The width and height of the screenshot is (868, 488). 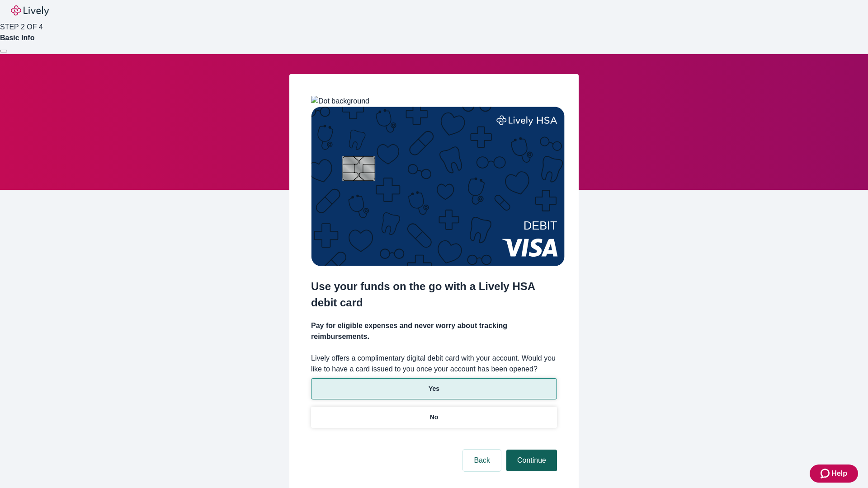 What do you see at coordinates (434, 332) in the screenshot?
I see `h4: Pay for eligible expenses and never worry about tracking reimbursements.` at bounding box center [434, 332].